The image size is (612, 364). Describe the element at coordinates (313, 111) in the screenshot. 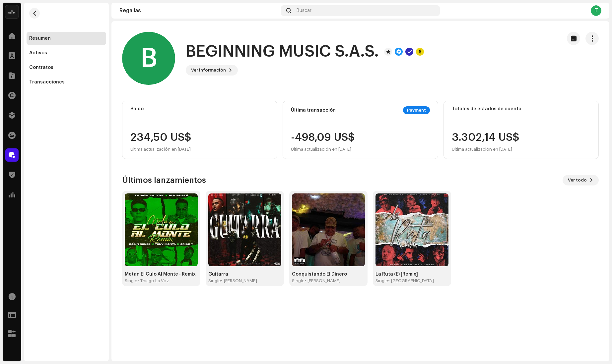

I see `div: Última transacción` at that location.